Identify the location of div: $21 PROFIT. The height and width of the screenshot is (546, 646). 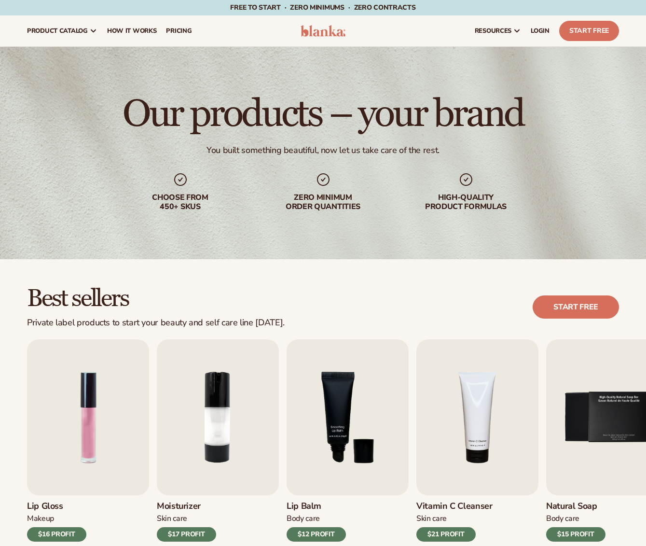
(446, 534).